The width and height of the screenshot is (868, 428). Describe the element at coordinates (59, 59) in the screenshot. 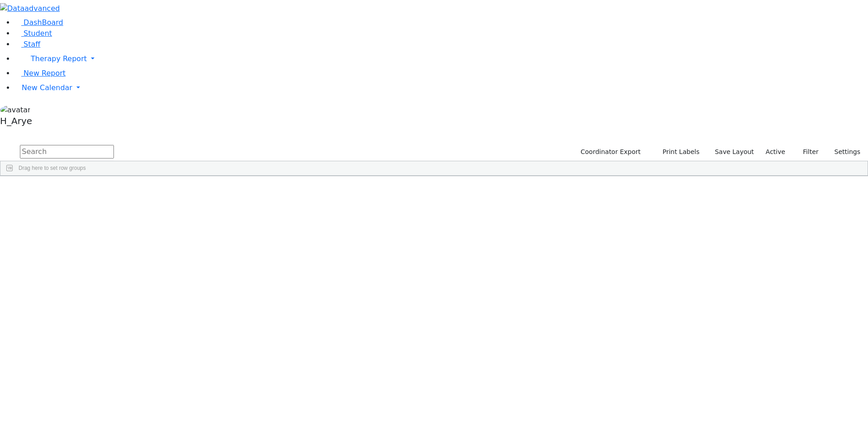

I see `span: Therapy Report` at that location.